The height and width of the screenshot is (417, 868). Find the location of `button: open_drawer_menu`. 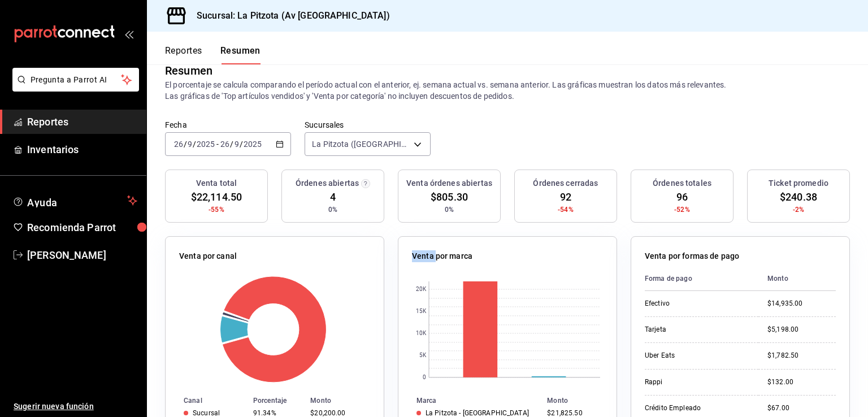

button: open_drawer_menu is located at coordinates (129, 34).